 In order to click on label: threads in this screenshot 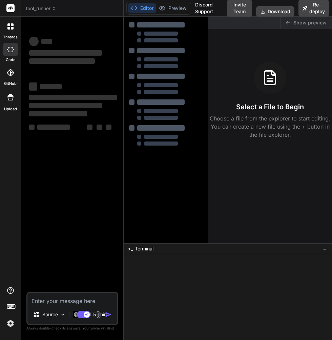, I will do `click(10, 37)`.